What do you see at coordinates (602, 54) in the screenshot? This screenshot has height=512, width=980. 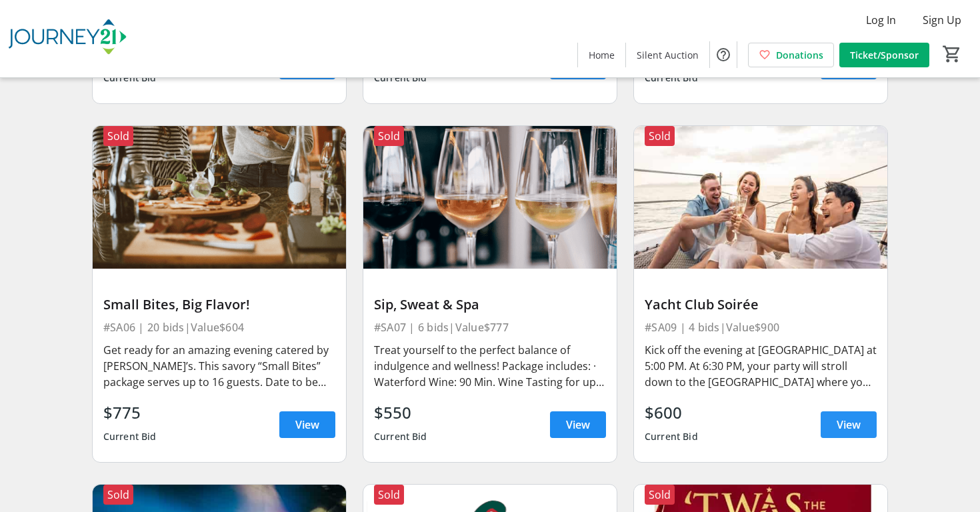 I see `a: Home` at bounding box center [602, 54].